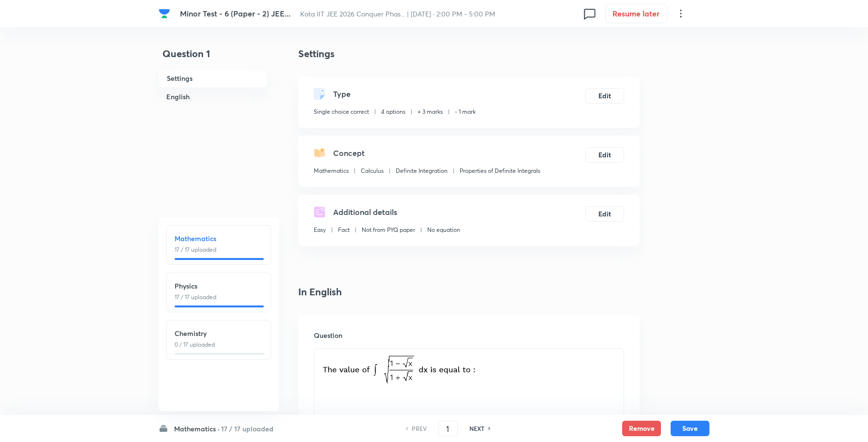  Describe the element at coordinates (319, 94) in the screenshot. I see `img: questionType.svg` at that location.